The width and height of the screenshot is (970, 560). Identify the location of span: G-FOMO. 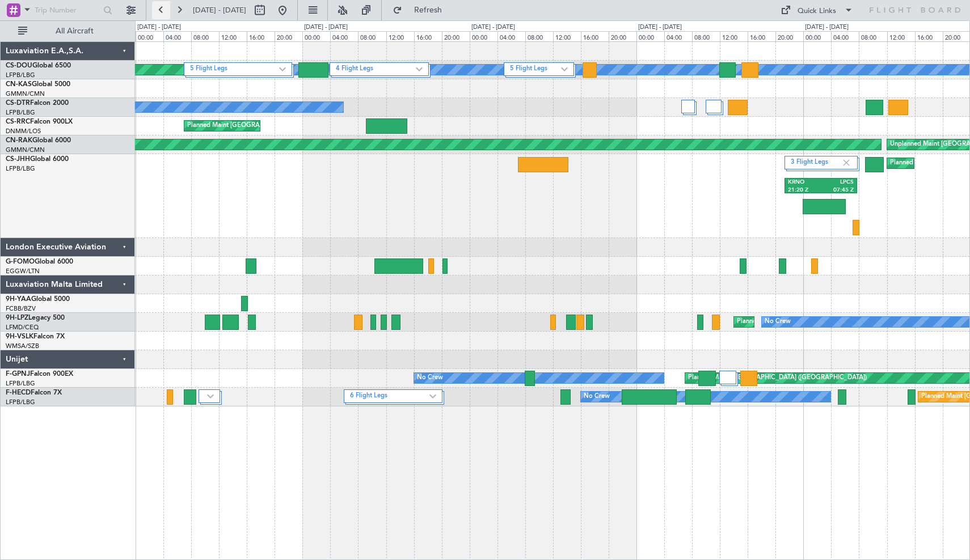
(20, 262).